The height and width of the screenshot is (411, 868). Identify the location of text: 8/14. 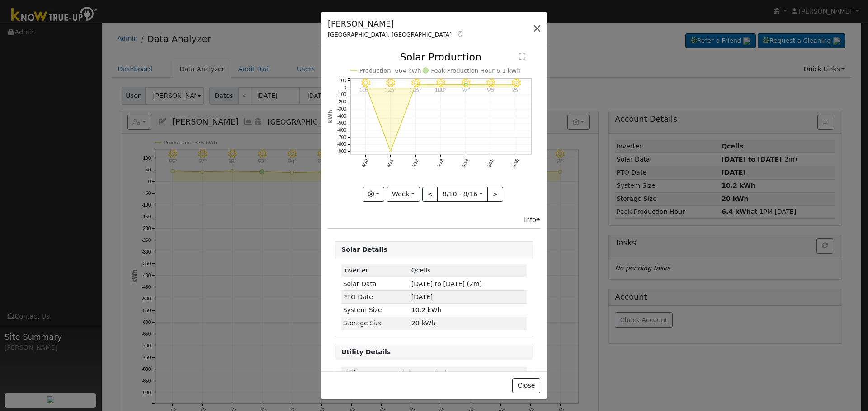
(465, 163).